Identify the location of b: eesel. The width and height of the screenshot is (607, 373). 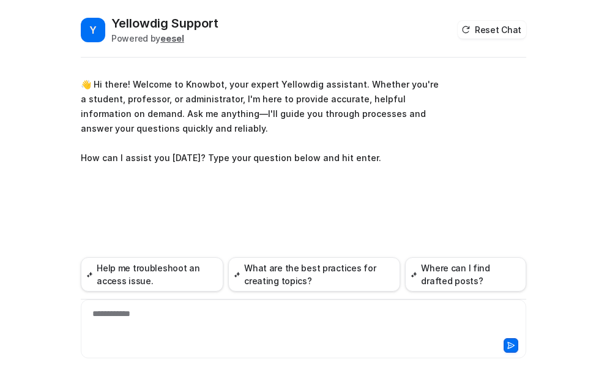
(172, 38).